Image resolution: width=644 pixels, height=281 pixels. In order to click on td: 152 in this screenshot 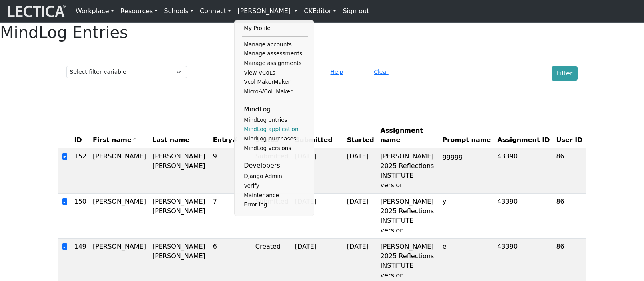, I will do `click(81, 171)`.